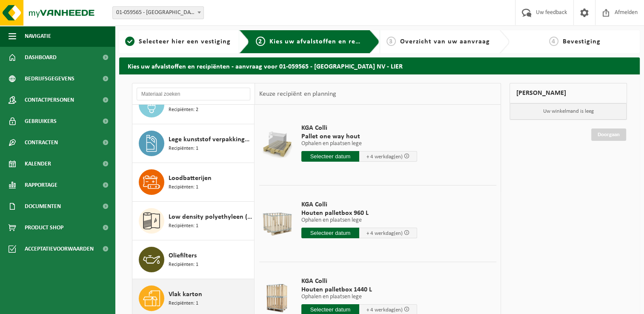 The width and height of the screenshot is (644, 314). Describe the element at coordinates (50, 100) in the screenshot. I see `span: Contactpersonen` at that location.